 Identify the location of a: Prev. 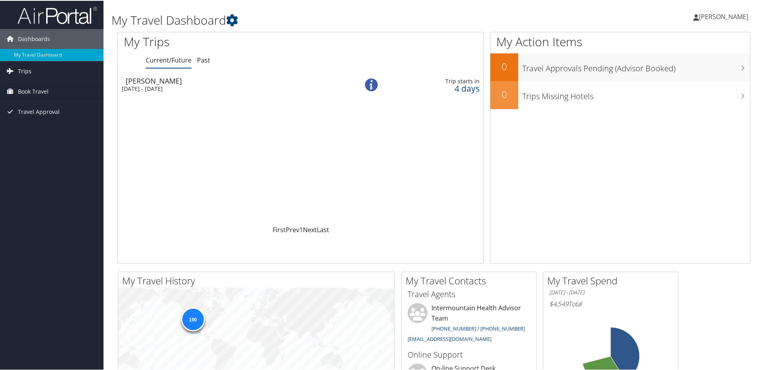
(293, 229).